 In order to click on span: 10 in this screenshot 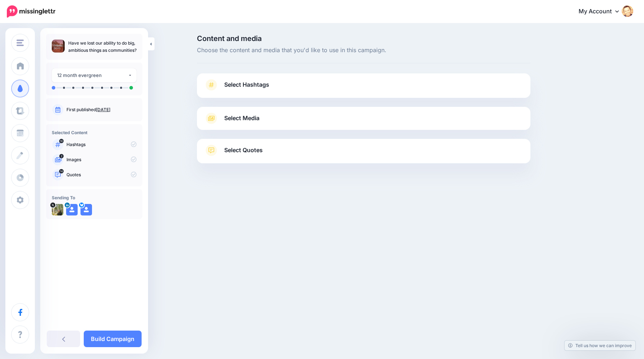, I will do `click(62, 141)`.